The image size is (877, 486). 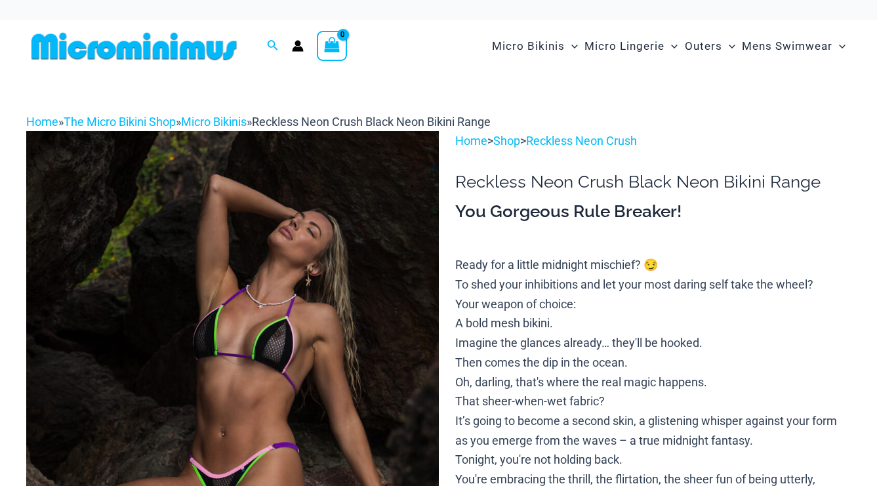 I want to click on a: OutersMenu ToggleMenu Toggle, so click(x=709, y=46).